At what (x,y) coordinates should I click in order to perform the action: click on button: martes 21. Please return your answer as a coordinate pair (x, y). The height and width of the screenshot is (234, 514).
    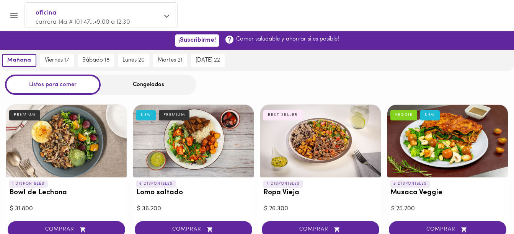
    Looking at the image, I should click on (170, 60).